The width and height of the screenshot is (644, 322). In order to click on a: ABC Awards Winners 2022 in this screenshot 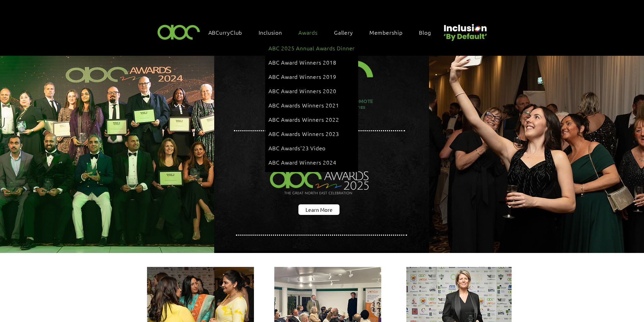, I will do `click(312, 119)`.